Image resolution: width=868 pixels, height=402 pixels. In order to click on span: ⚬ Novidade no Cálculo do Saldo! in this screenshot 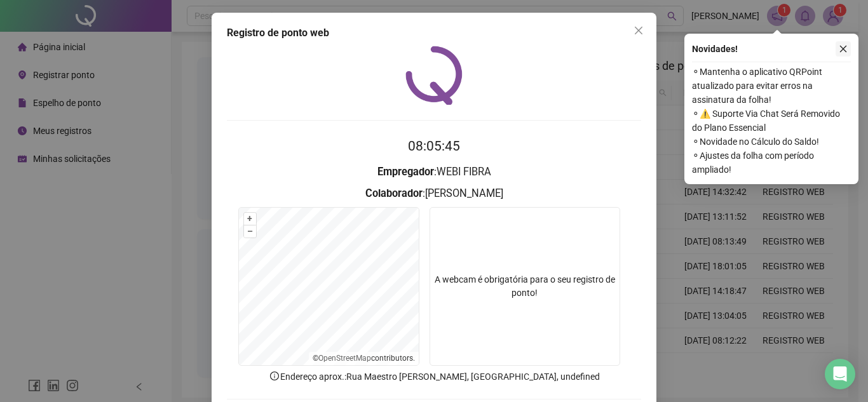, I will do `click(772, 142)`.